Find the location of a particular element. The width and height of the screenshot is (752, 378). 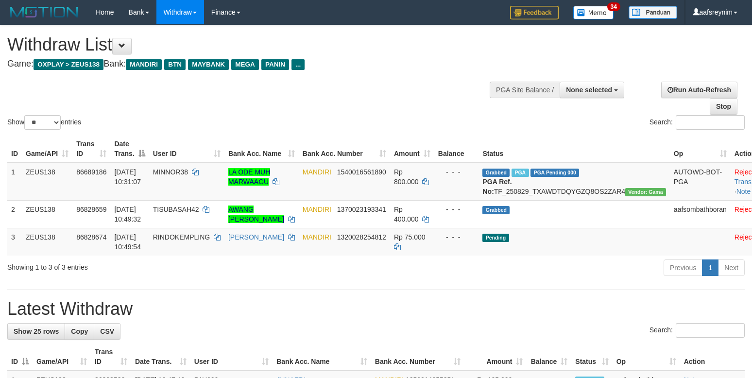

select: Showentries is located at coordinates (42, 122).